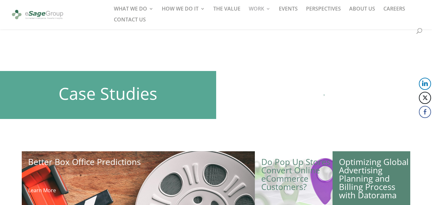  I want to click on a: HOW WE DO IT, so click(183, 12).